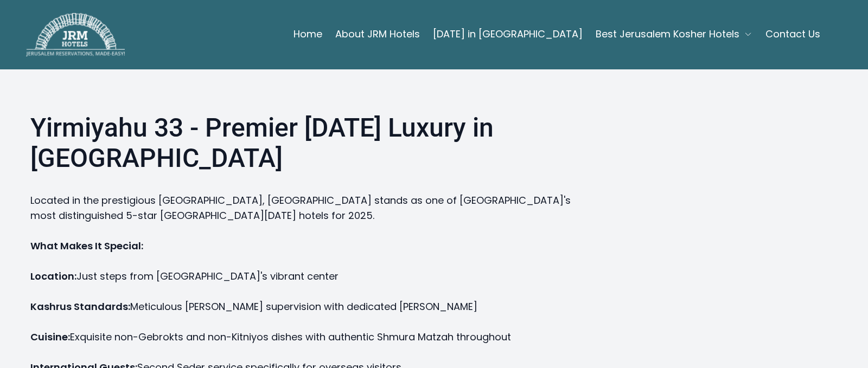  Describe the element at coordinates (87, 246) in the screenshot. I see `strong: What Makes It Special:` at that location.